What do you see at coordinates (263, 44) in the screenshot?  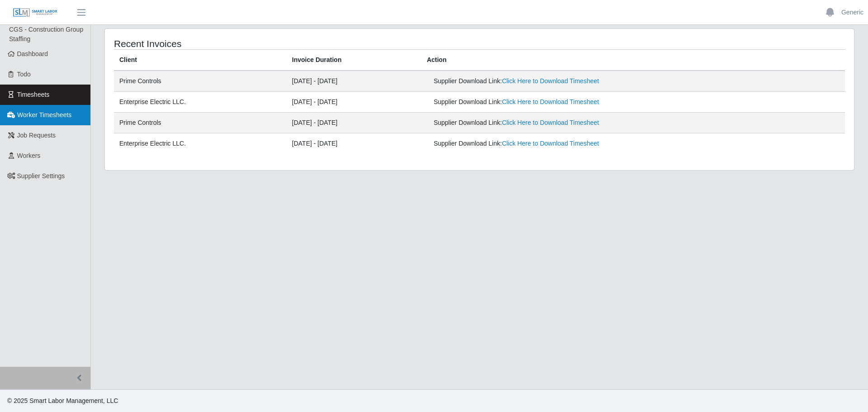 I see `h4: Recent Invoices` at bounding box center [263, 44].